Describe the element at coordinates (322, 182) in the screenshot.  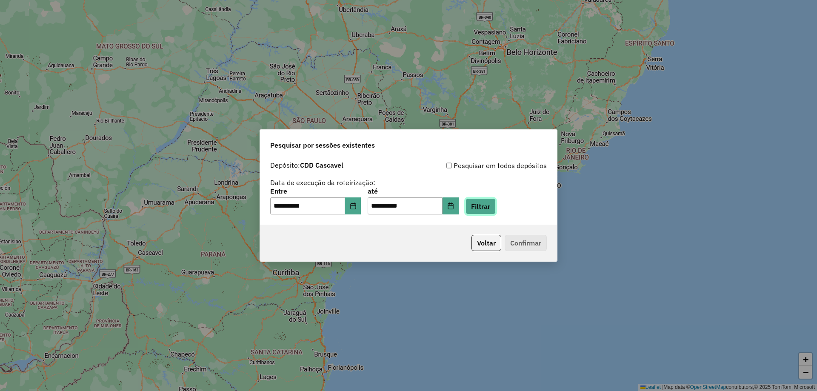
I see `label: Data de execução da roteirização:` at that location.